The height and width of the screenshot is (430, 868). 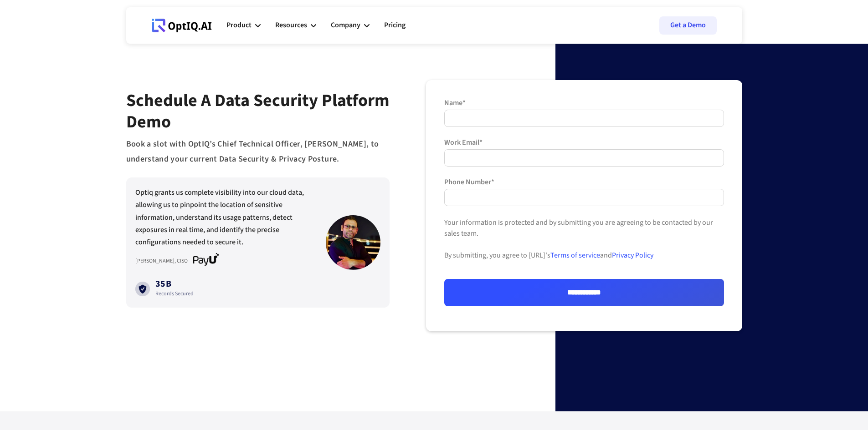 What do you see at coordinates (226, 220) in the screenshot?
I see `div: Optiq grants us complete visibility into our cloud data, allowing us to pinpoint the location of ...` at bounding box center [226, 220].